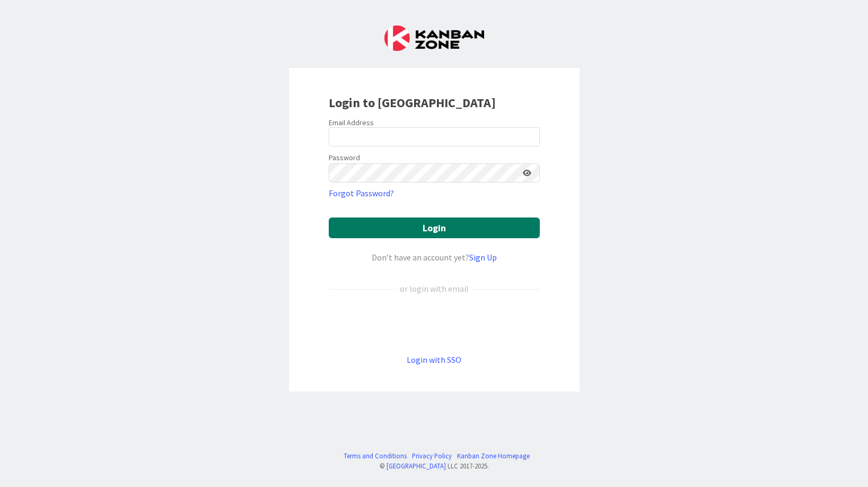  I want to click on label: Password, so click(344, 157).